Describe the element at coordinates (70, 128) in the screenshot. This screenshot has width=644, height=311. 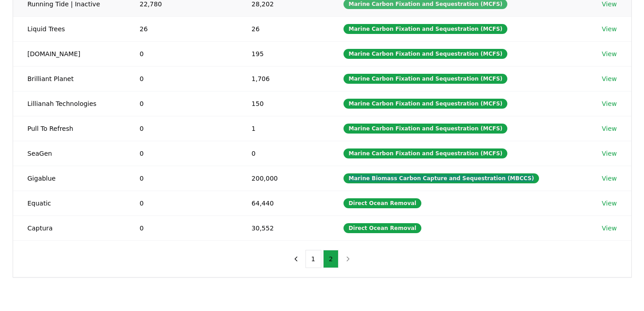
I see `td: Pull To Refresh` at that location.